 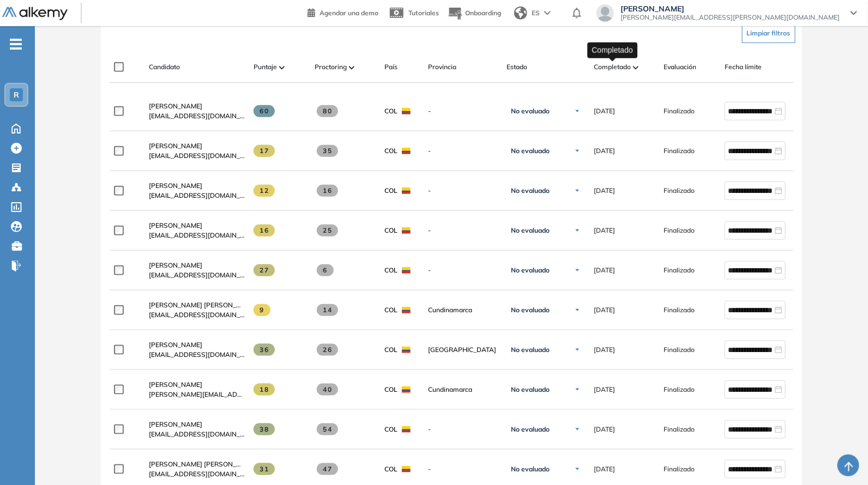 I want to click on span: Completado, so click(x=613, y=67).